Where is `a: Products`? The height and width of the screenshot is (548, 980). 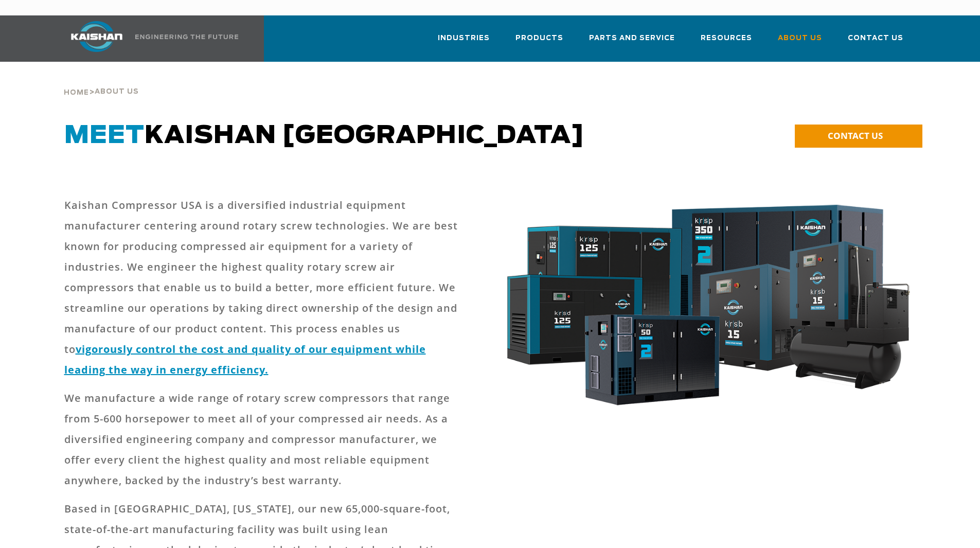 a: Products is located at coordinates (539, 42).